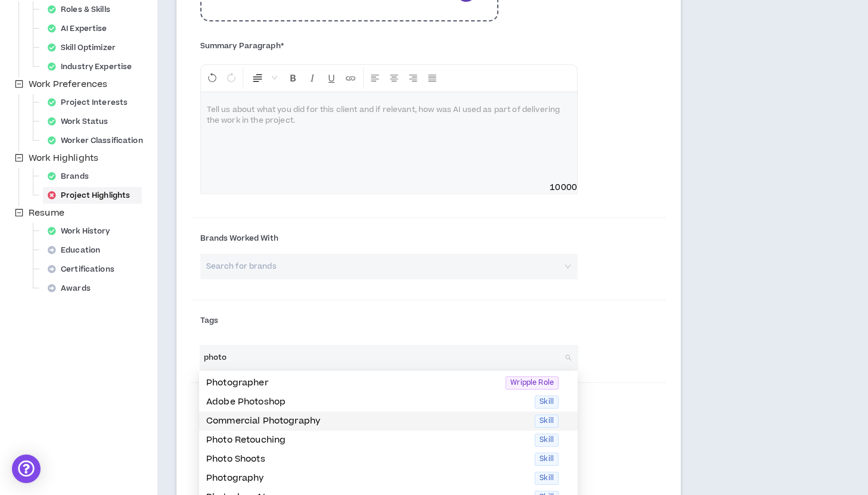 Image resolution: width=868 pixels, height=495 pixels. Describe the element at coordinates (73, 288) in the screenshot. I see `div: Awards` at that location.